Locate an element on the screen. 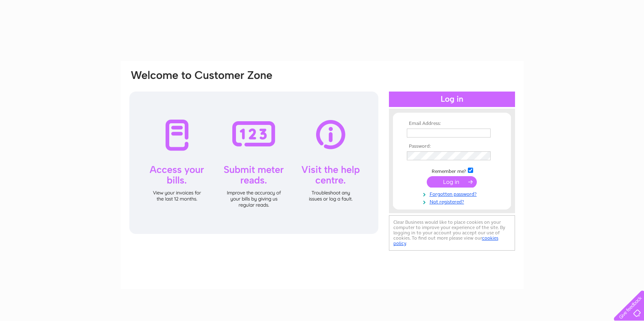 The image size is (644, 321). td: Remember me? is located at coordinates (452, 170).